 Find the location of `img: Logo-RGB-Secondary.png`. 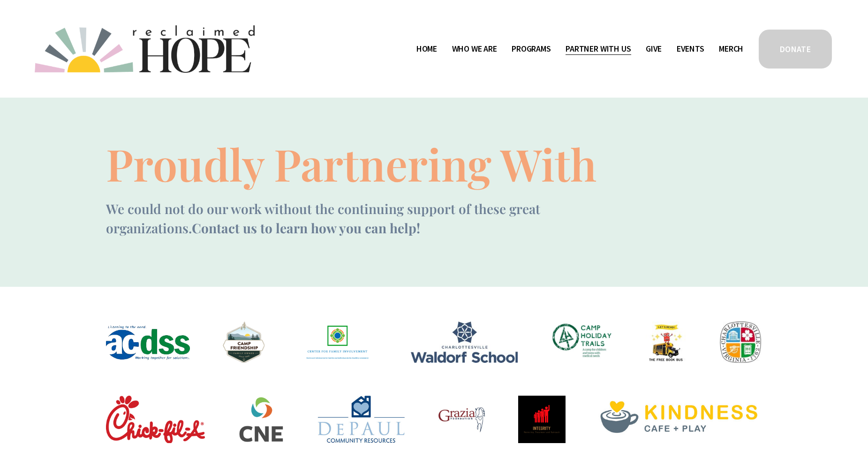

img: Logo-RGB-Secondary.png is located at coordinates (261, 419).